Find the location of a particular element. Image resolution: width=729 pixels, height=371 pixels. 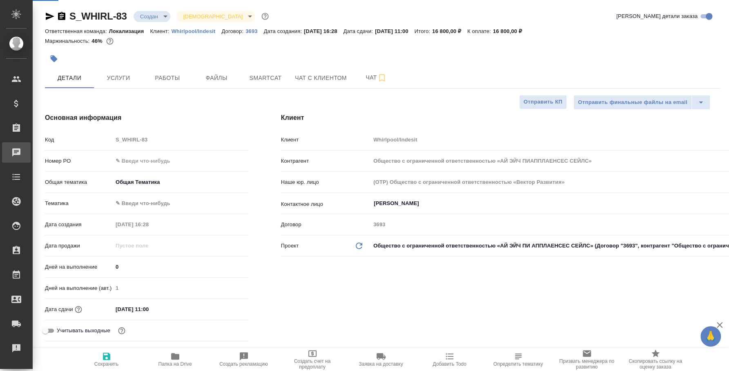

button: Скопировать ссылку для ЯМессенджера is located at coordinates (50, 16).